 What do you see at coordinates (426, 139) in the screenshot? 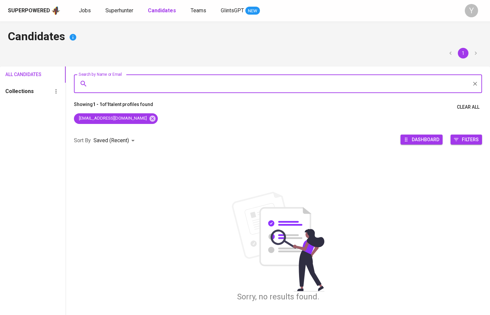
I see `span: Dashboard` at bounding box center [426, 139].